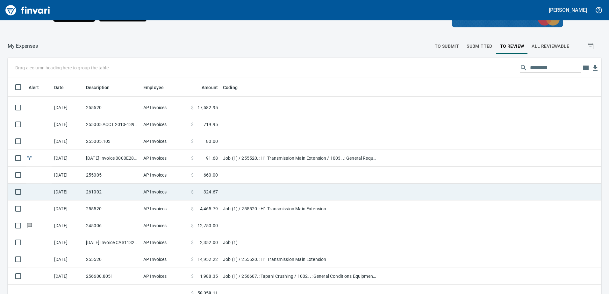  I want to click on button: Show transactions within a particular date range, so click(591, 46).